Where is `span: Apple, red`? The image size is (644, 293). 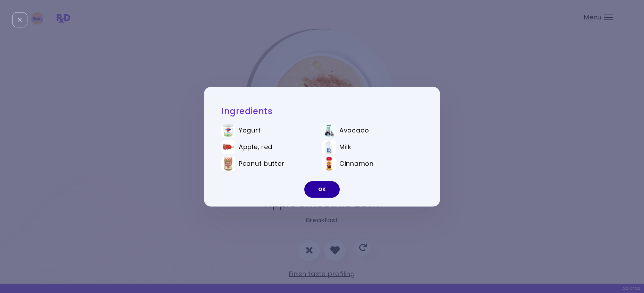 span: Apple, red is located at coordinates (255, 147).